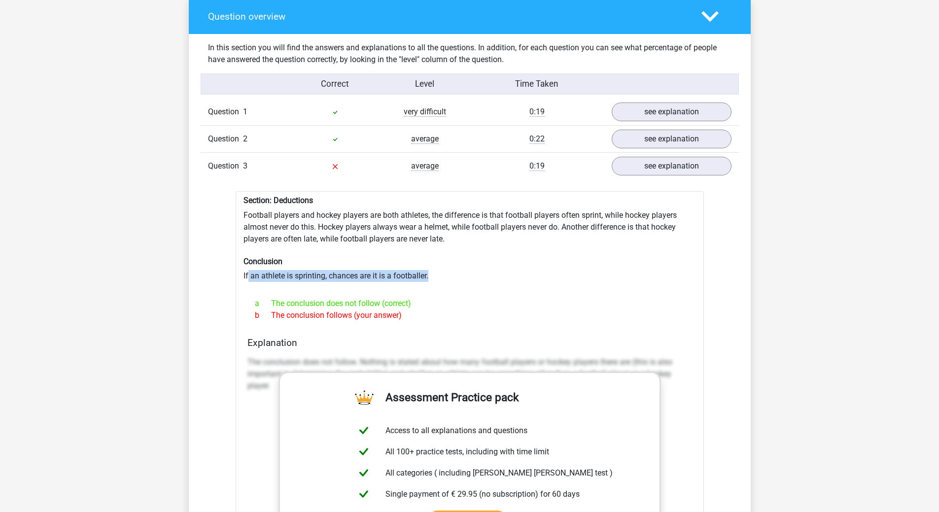 This screenshot has height=512, width=939. I want to click on span: very difficult, so click(425, 112).